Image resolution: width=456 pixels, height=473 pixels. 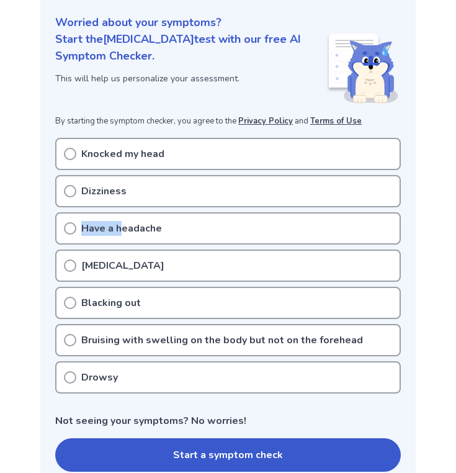 What do you see at coordinates (123, 154) in the screenshot?
I see `p: Knocked my head` at bounding box center [123, 154].